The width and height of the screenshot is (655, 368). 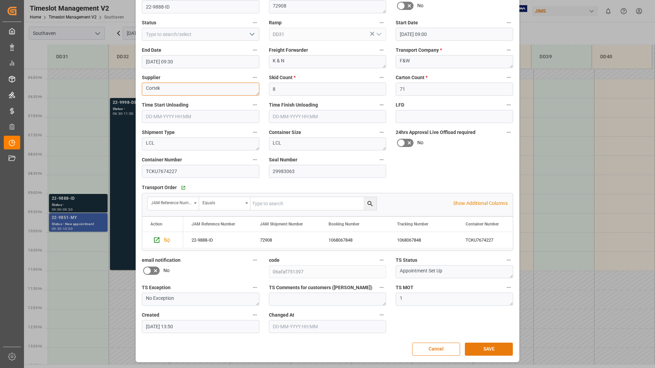 What do you see at coordinates (223, 202) in the screenshot?
I see `div: Equals` at bounding box center [223, 202].